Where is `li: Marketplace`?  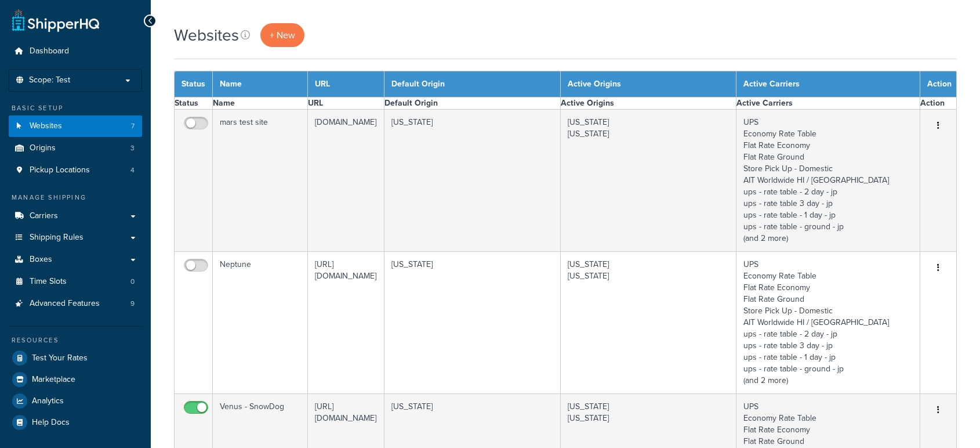 li: Marketplace is located at coordinates (75, 379).